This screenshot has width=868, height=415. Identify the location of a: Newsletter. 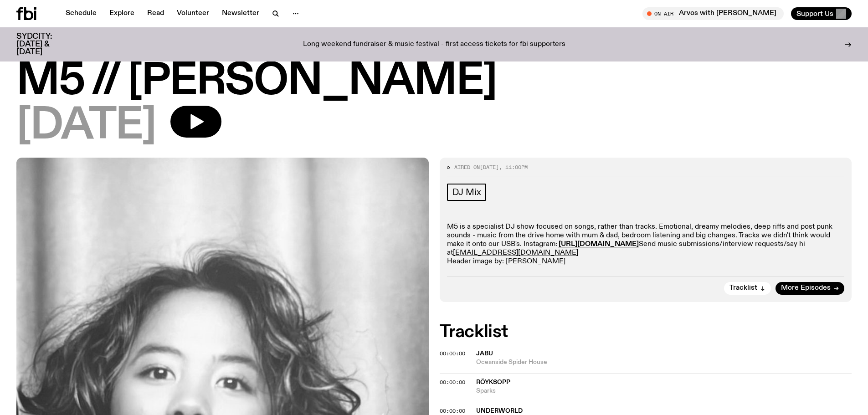
(241, 13).